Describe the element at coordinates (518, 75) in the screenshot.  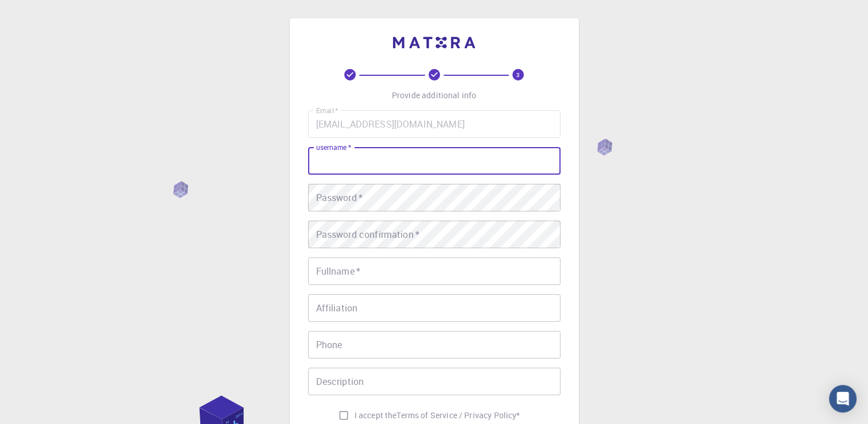
I see `text: 3` at that location.